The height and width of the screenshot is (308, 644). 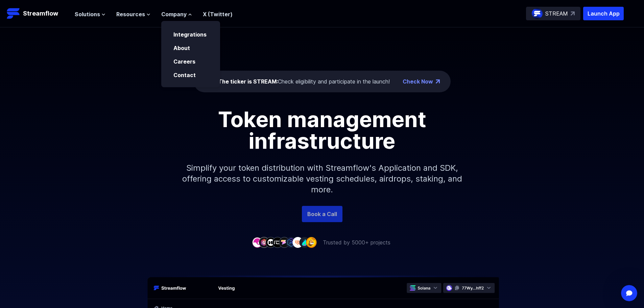 I want to click on a: Contact, so click(x=185, y=75).